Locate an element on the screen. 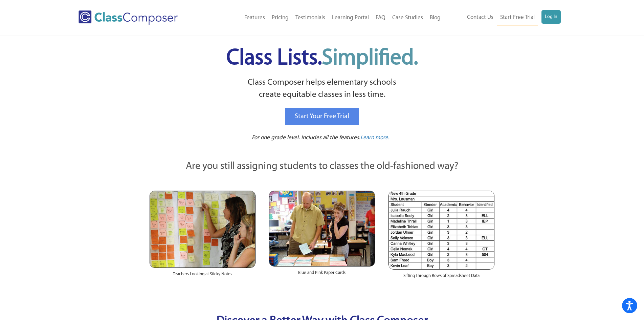 The height and width of the screenshot is (320, 644). div: Sifting Through Rows of Spreadsheet Data is located at coordinates (441, 278).